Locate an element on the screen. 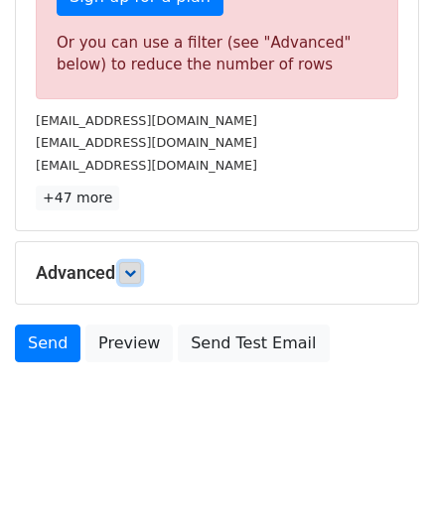 The height and width of the screenshot is (525, 434). a: +47 more is located at coordinates (77, 197).